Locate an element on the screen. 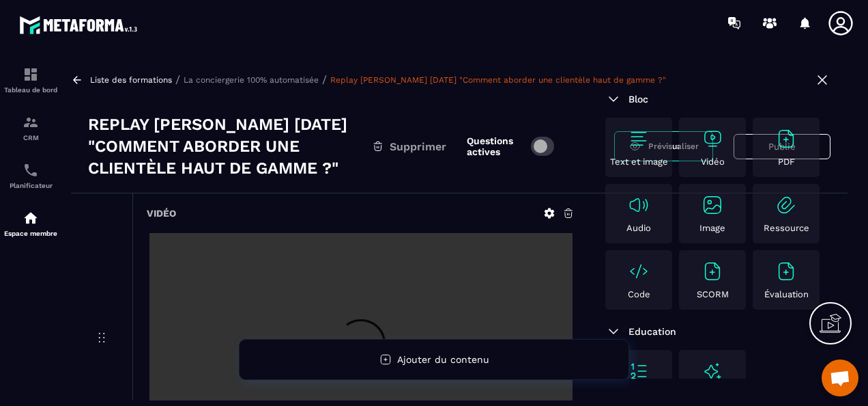 The height and width of the screenshot is (406, 868). a: automationsautomationsEspace membre is located at coordinates (30, 223).